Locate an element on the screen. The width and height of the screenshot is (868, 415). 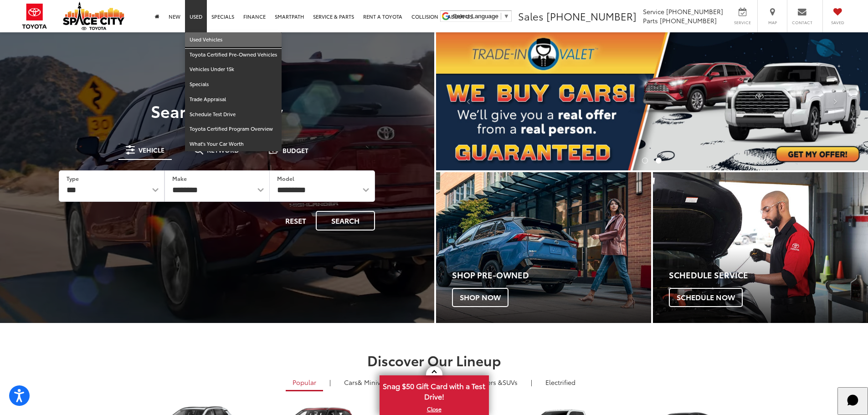
a: Toyota Certified Program Overview is located at coordinates (233, 129).